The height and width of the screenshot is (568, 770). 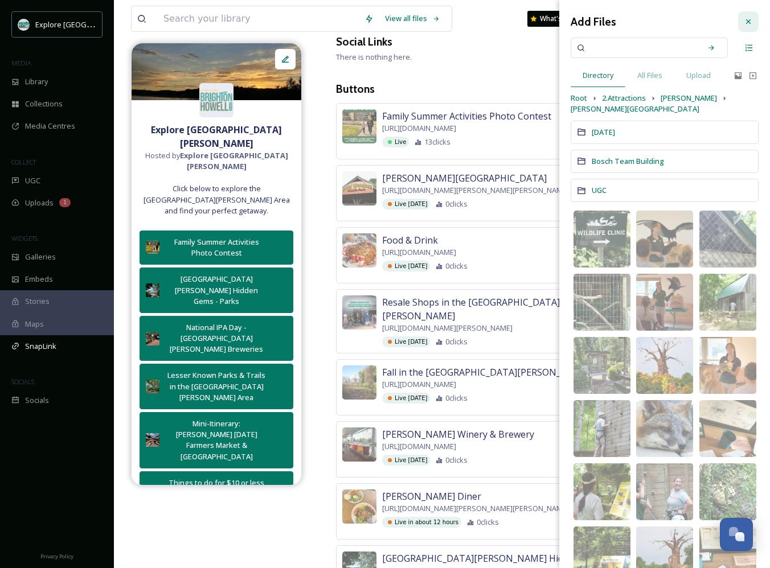 What do you see at coordinates (39, 203) in the screenshot?
I see `span: Uploads` at bounding box center [39, 203].